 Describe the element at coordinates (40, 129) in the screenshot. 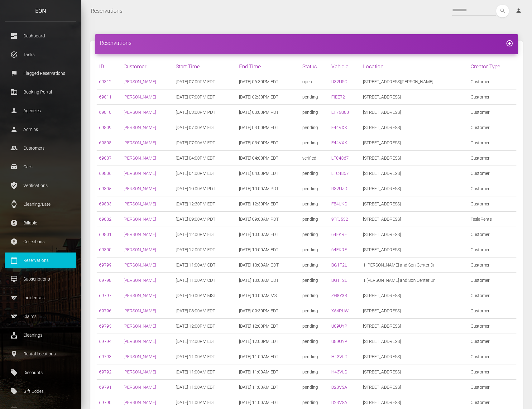

I see `p: Admins` at that location.